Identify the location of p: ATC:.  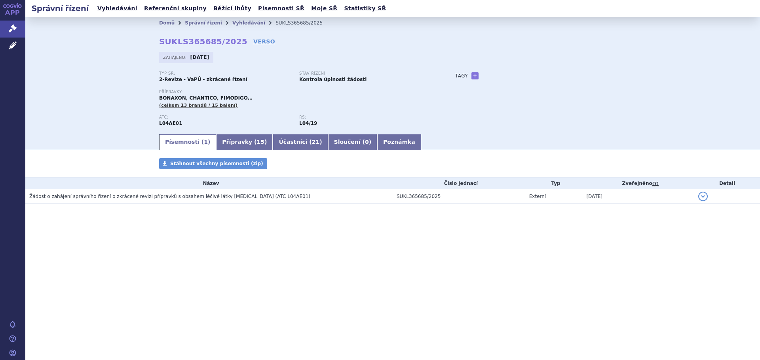
(225, 118).